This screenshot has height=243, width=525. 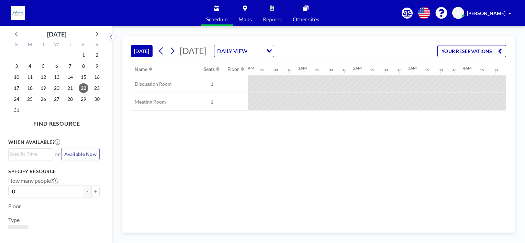 I want to click on h4: FIND RESOURCE, so click(x=57, y=122).